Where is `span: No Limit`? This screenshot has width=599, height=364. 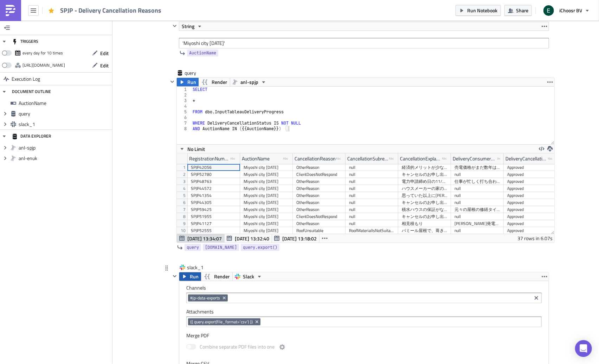 span: No Limit is located at coordinates (196, 149).